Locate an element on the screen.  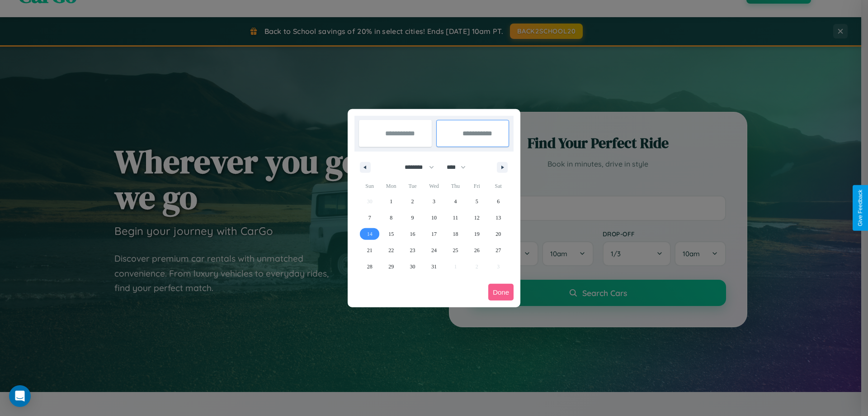
span: 14 is located at coordinates (370, 234).